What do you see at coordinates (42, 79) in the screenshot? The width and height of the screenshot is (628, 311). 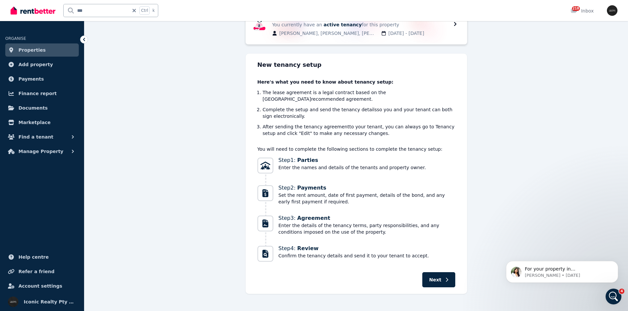 I see `a: Payments` at bounding box center [42, 79].